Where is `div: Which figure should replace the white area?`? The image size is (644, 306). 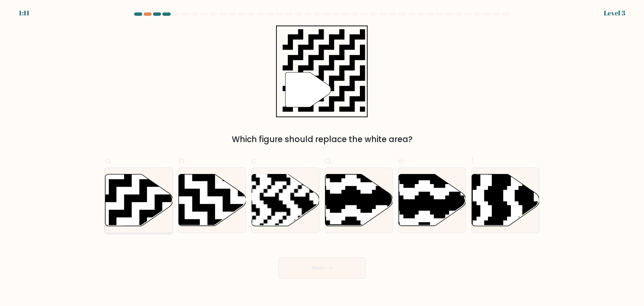
div: Which figure should replace the white area? is located at coordinates (322, 139).